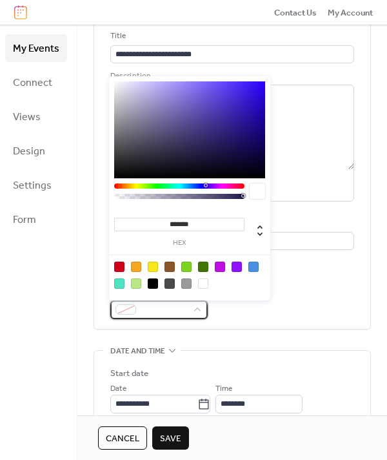 Image resolution: width=387 pixels, height=460 pixels. I want to click on a: Contact Us, so click(296, 12).